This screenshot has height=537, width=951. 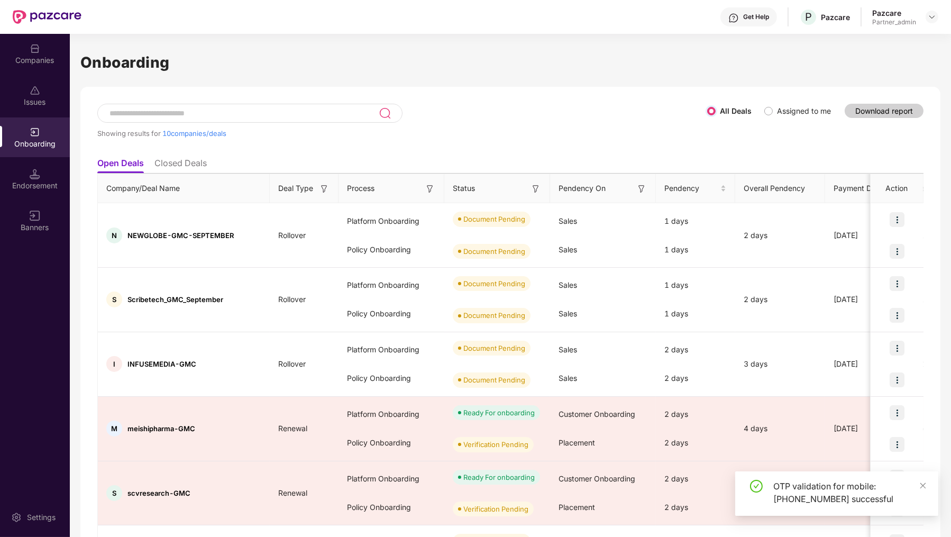 What do you see at coordinates (756, 17) in the screenshot?
I see `div: Get Help` at bounding box center [756, 17].